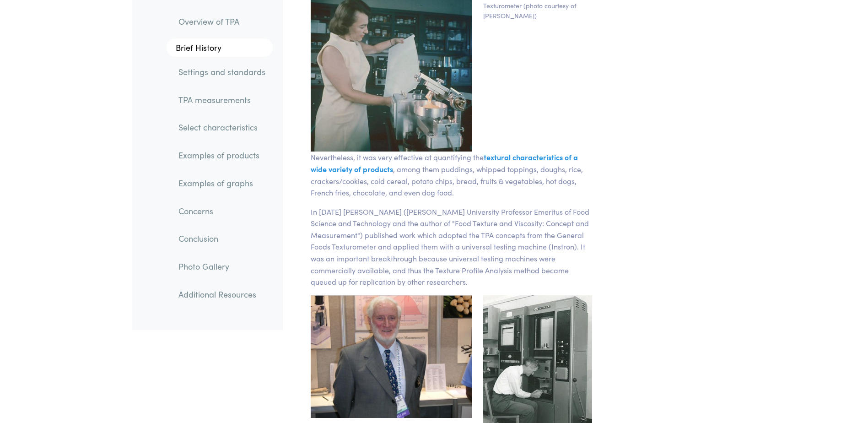  I want to click on span: textural characteristics of a wide variety of products, so click(444, 163).